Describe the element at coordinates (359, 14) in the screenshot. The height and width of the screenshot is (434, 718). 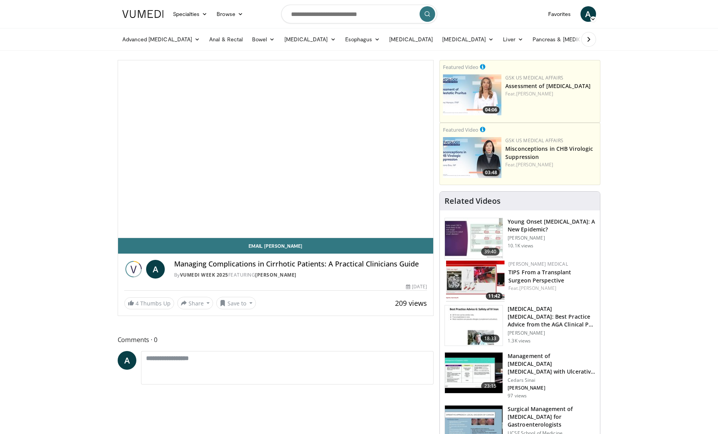
I see `input: Search topics, interventions` at that location.